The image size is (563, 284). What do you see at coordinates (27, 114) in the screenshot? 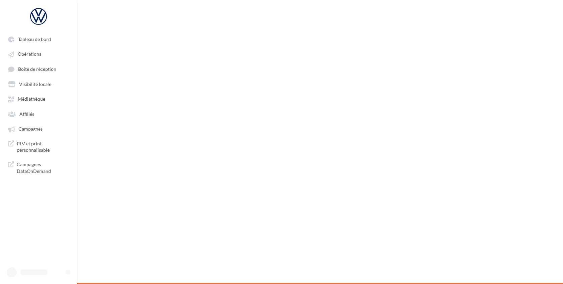
I see `span: Affiliés` at bounding box center [27, 114].